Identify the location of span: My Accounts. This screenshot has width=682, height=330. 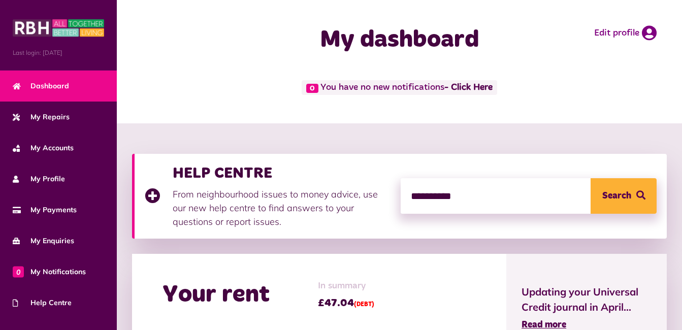
(43, 148).